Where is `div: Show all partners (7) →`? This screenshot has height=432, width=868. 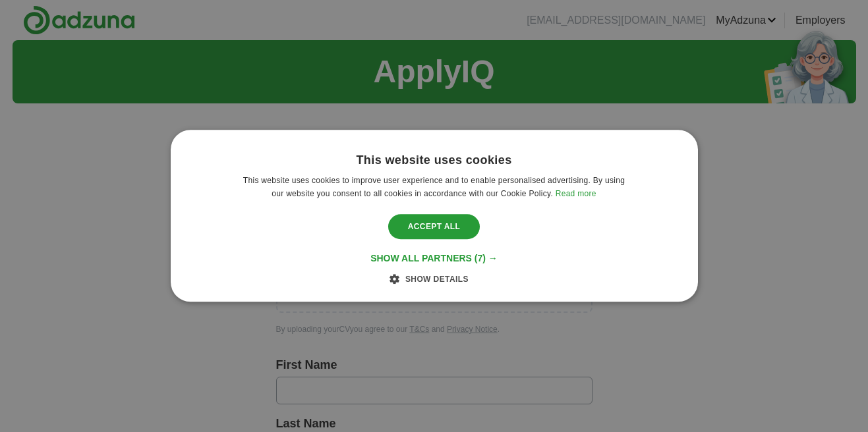 div: Show all partners (7) → is located at coordinates (433, 259).